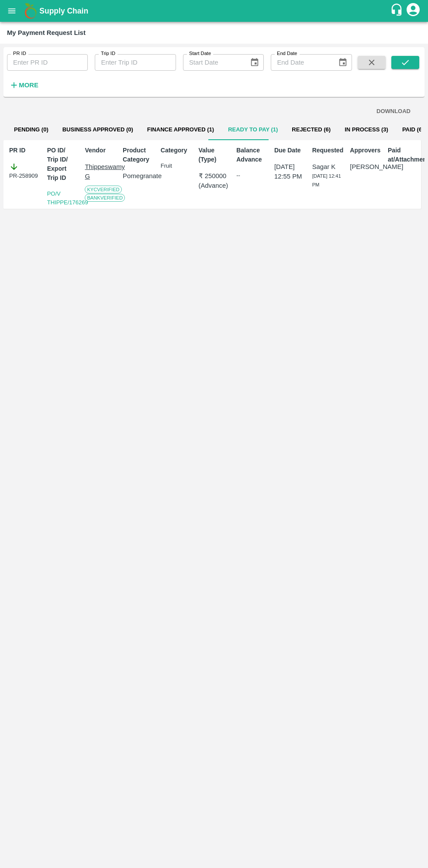 This screenshot has height=868, width=428. Describe the element at coordinates (365, 150) in the screenshot. I see `p: Approvers` at that location.